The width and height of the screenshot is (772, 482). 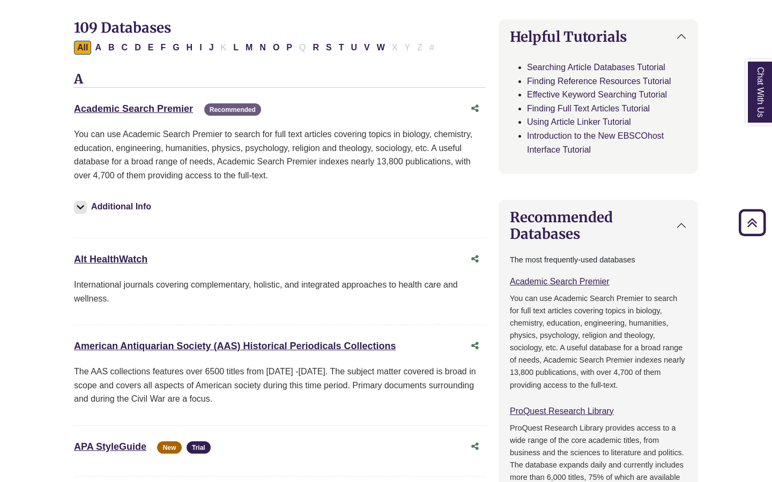 I want to click on button: Filter Results H, so click(x=190, y=48).